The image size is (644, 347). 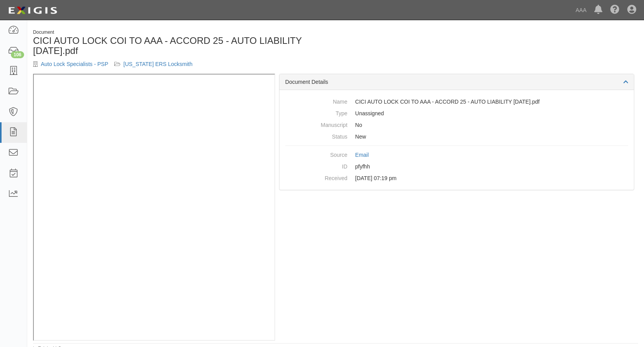 What do you see at coordinates (317, 135) in the screenshot?
I see `dt: Status` at bounding box center [317, 135].